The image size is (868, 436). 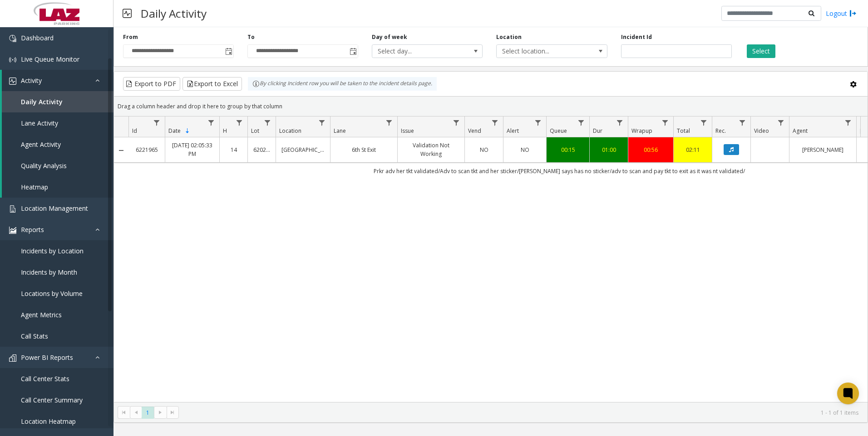 What do you see at coordinates (147, 150) in the screenshot?
I see `a: 6221965` at bounding box center [147, 150].